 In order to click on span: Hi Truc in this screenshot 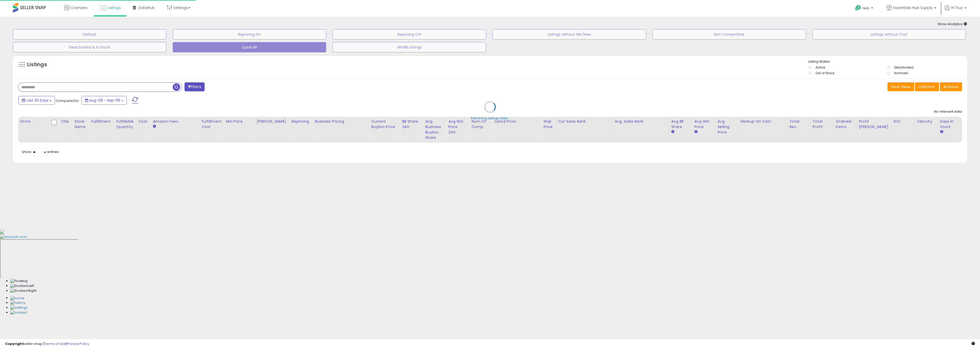, I will do `click(957, 8)`.